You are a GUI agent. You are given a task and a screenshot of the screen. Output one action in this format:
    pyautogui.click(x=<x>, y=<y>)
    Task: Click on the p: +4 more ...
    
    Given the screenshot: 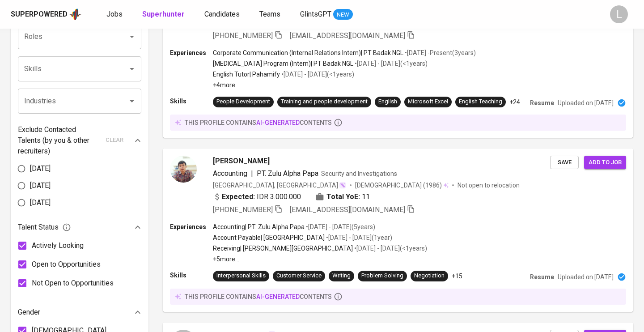 What is the action you would take?
    pyautogui.click(x=344, y=85)
    